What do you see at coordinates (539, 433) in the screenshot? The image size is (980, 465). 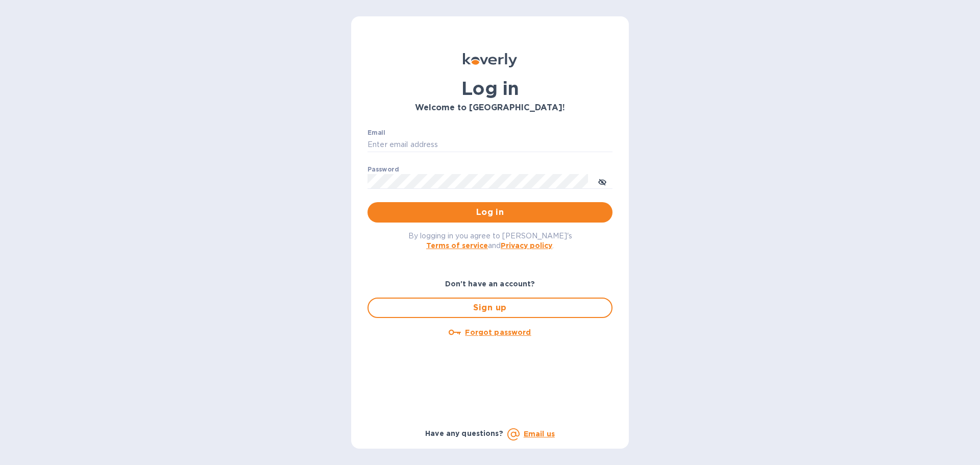 I see `a: Email us` at bounding box center [539, 433].